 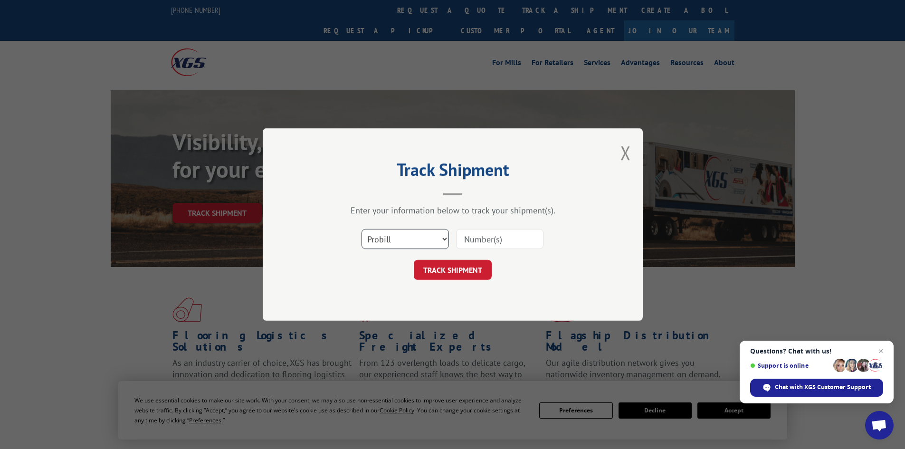 I want to click on button: TRACK SHIPMENT, so click(x=453, y=270).